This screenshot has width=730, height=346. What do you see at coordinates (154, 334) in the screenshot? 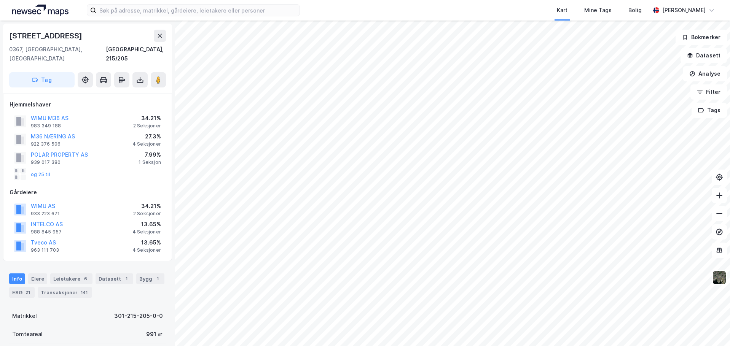
I see `div: 991 ㎡` at bounding box center [154, 334].